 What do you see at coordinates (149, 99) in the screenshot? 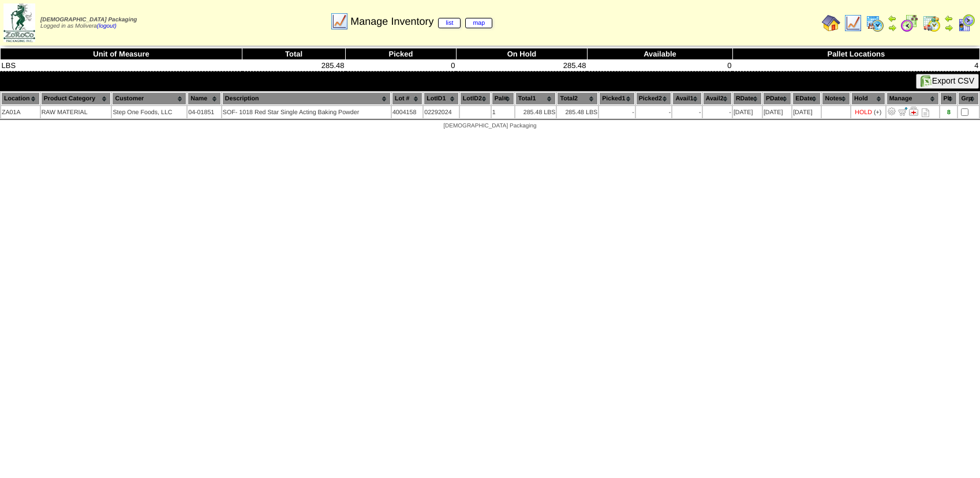
I see `th: Customer` at bounding box center [149, 99].